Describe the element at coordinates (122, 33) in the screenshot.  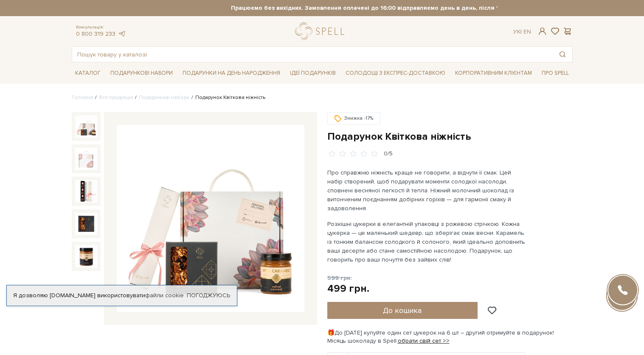
I see `a: telegram` at that location.